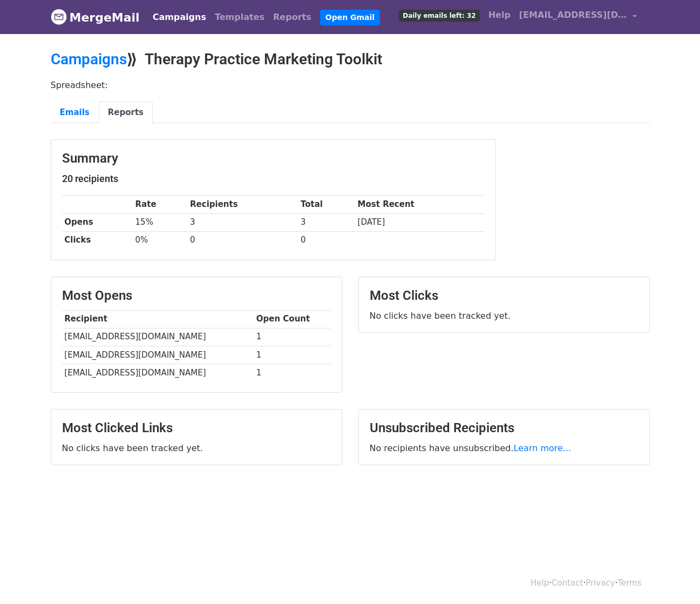 Image resolution: width=700 pixels, height=604 pixels. Describe the element at coordinates (160, 240) in the screenshot. I see `td: 0%` at that location.